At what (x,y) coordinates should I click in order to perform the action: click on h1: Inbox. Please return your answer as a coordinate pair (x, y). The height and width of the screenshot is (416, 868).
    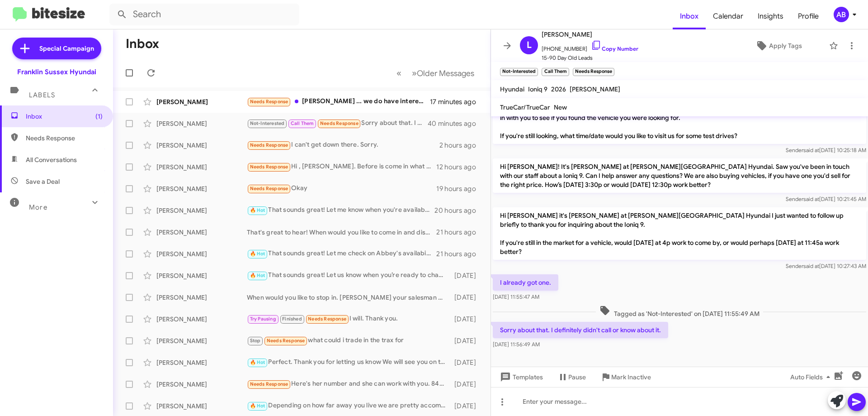
    Looking at the image, I should click on (142, 44).